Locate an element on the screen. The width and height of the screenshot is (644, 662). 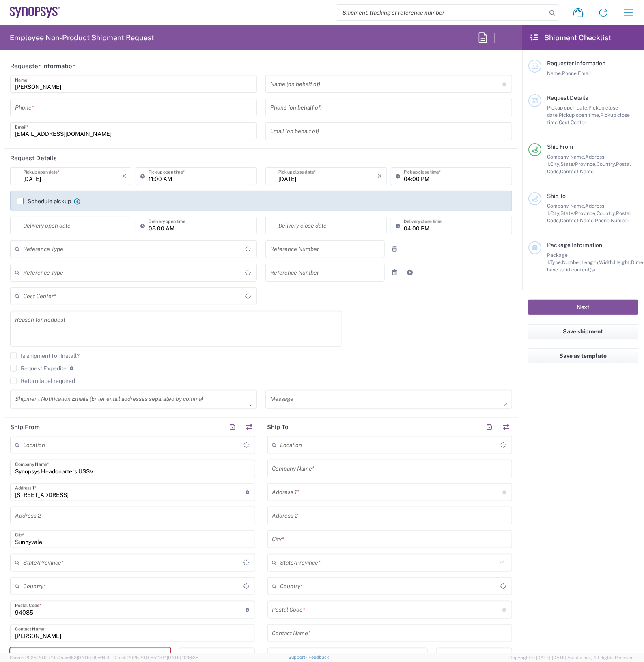
span: Request Details is located at coordinates (567, 98).